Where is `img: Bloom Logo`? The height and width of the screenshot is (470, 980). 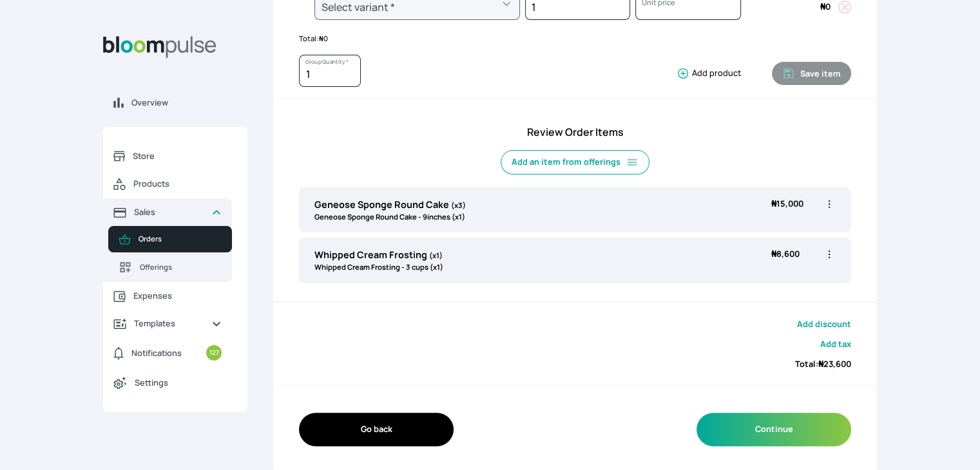
img: Bloom Logo is located at coordinates (160, 47).